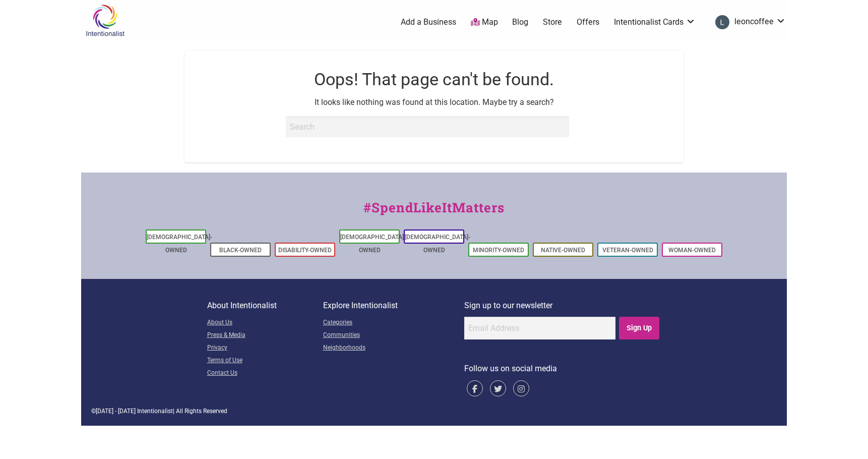  Describe the element at coordinates (655, 22) in the screenshot. I see `a: Intentionalist Cards` at that location.